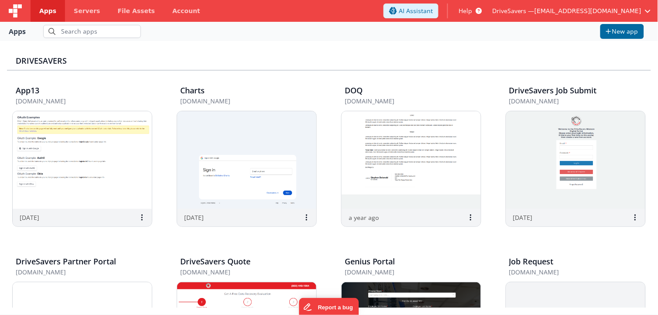  Describe the element at coordinates (192, 91) in the screenshot. I see `h3: Charts` at that location.